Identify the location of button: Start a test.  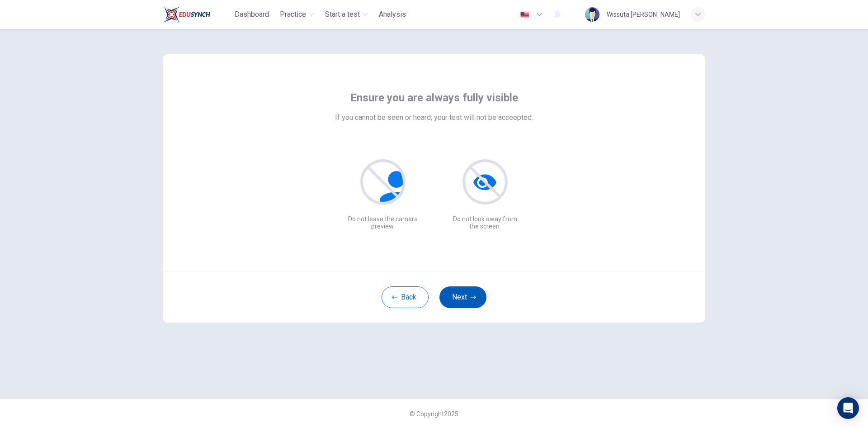
(346, 14).